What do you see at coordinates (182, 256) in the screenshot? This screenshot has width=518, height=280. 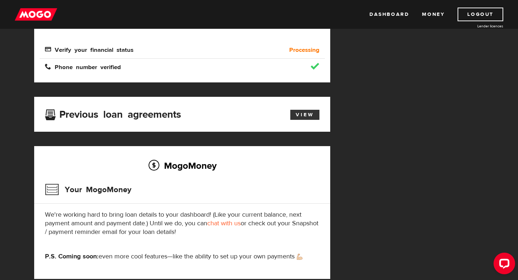 I see `p: even more cool features—like the ability to set up your own payments` at bounding box center [182, 256].